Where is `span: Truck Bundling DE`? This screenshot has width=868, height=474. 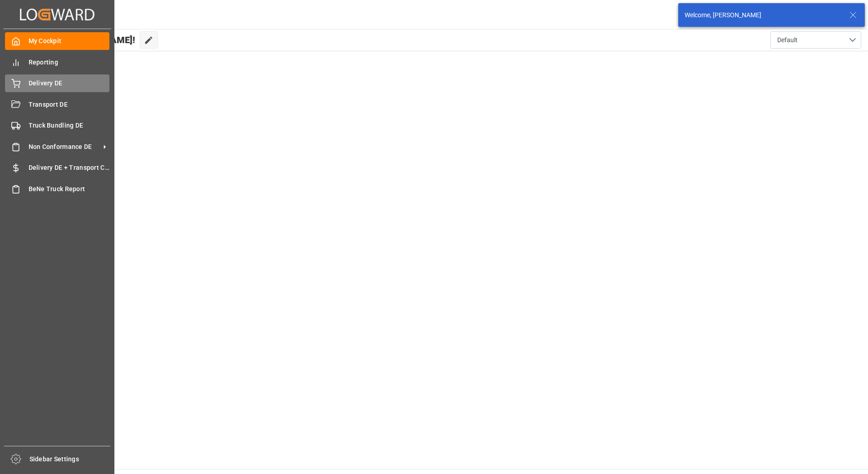 span: Truck Bundling DE is located at coordinates (69, 126).